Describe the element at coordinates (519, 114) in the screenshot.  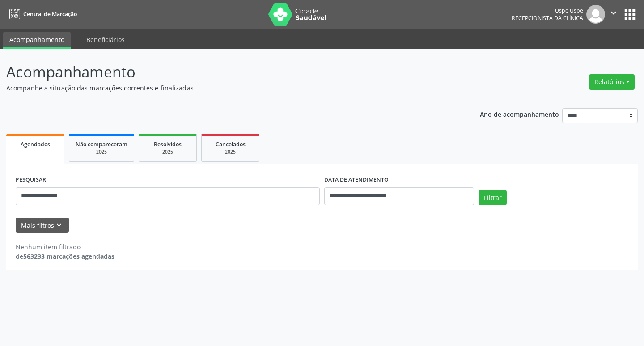
I see `p: Ano de acompanhamento` at that location.